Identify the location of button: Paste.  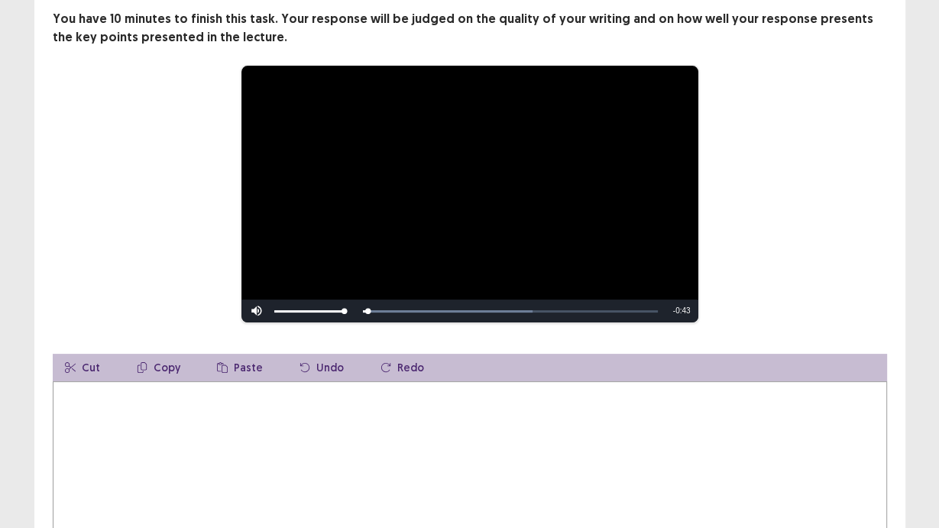
(240, 367).